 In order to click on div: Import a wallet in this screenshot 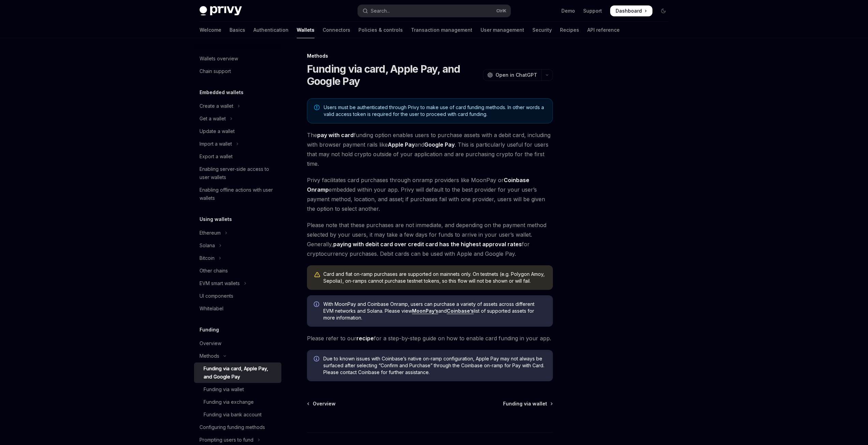, I will do `click(215, 144)`.